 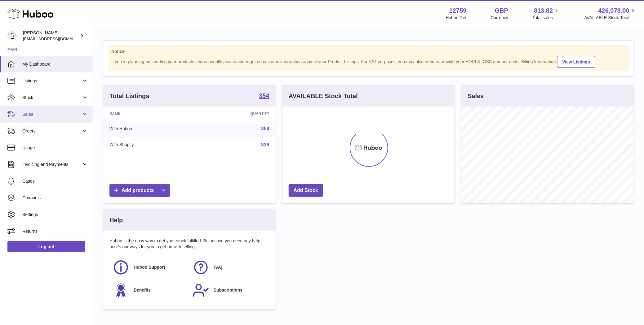 I want to click on span: Returns, so click(x=55, y=231).